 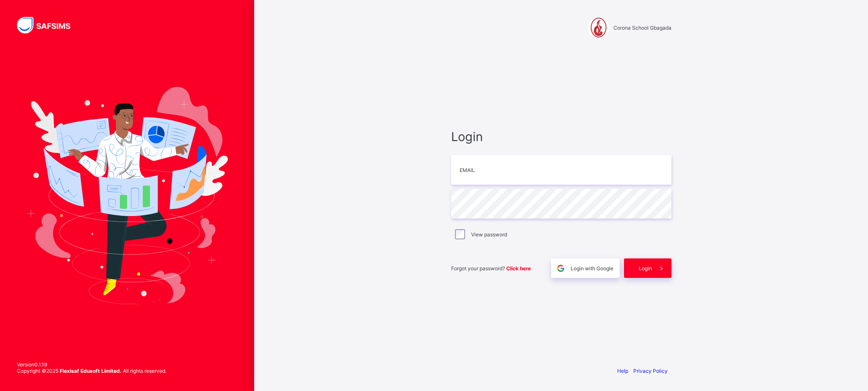 What do you see at coordinates (92, 371) in the screenshot?
I see `span: Copyright © 2025 All rights reserved.` at bounding box center [92, 371].